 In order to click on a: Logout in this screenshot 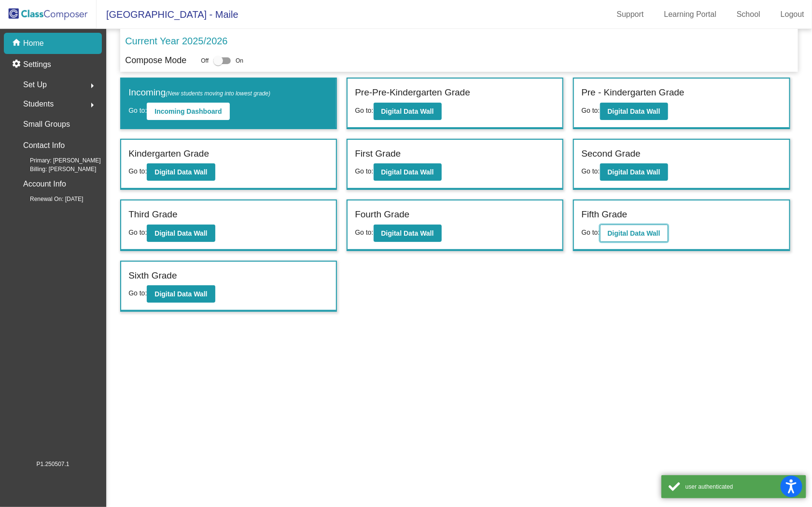, I will do `click(792, 15)`.